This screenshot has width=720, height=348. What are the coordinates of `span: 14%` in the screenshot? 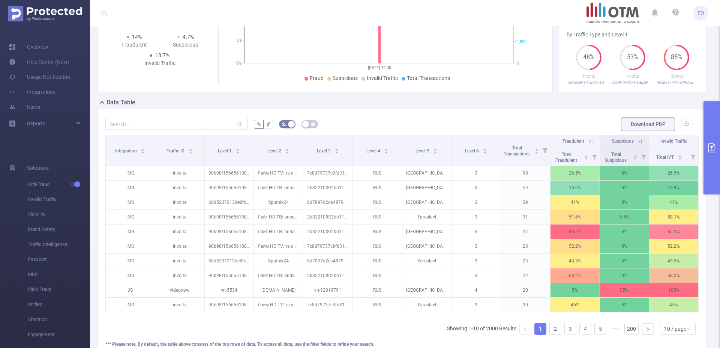 It's located at (137, 37).